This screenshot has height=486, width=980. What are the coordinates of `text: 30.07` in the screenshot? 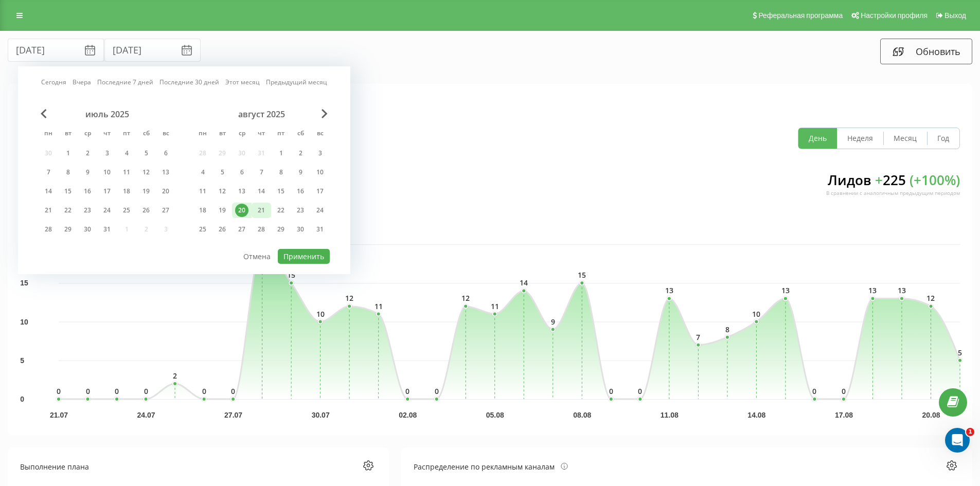 It's located at (320, 415).